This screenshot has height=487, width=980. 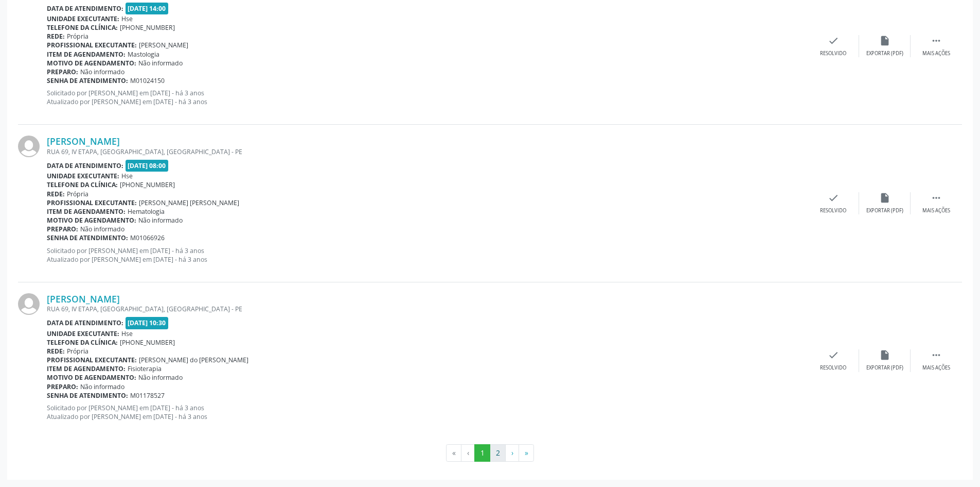 I want to click on span: Mastologia, so click(x=144, y=54).